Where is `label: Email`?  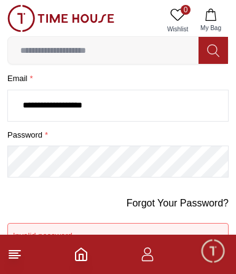
label: Email is located at coordinates (118, 79).